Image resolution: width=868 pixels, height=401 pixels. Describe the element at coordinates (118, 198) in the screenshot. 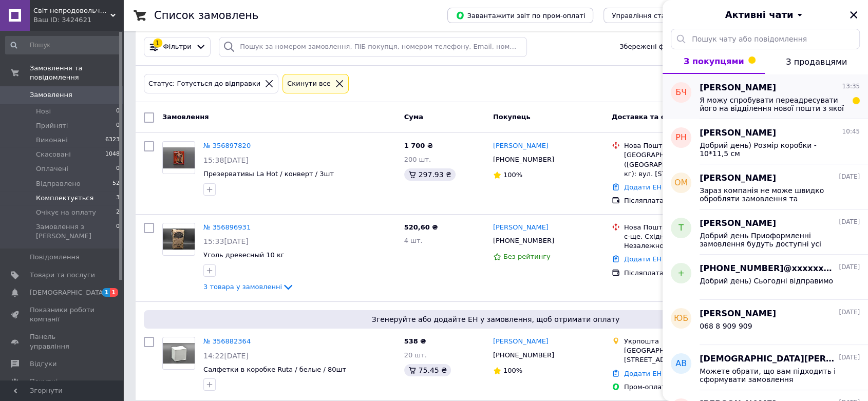

I see `span: 3` at that location.